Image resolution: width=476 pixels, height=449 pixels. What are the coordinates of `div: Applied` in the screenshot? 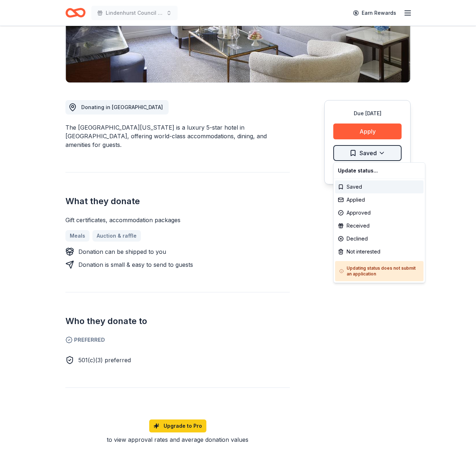 It's located at (379, 200).